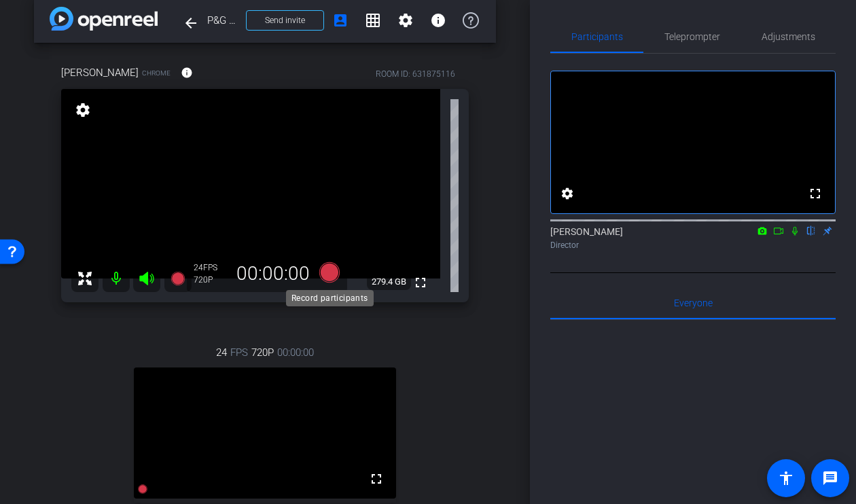 The height and width of the screenshot is (504, 856). Describe the element at coordinates (389, 282) in the screenshot. I see `span: 279.4 GB` at that location.